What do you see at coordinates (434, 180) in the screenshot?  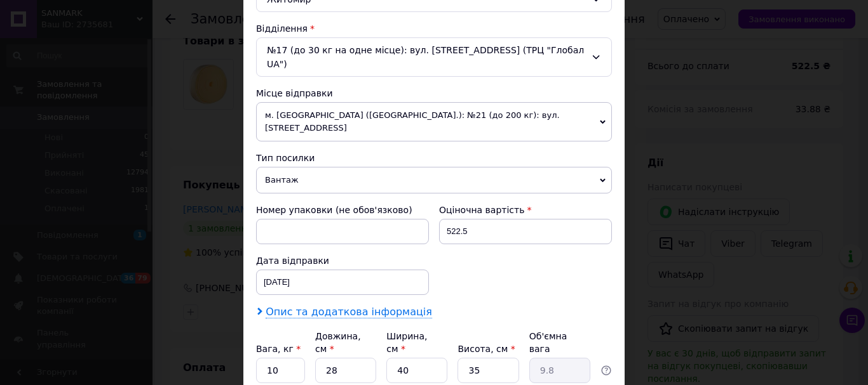 I see `span: Вантаж` at bounding box center [434, 180].